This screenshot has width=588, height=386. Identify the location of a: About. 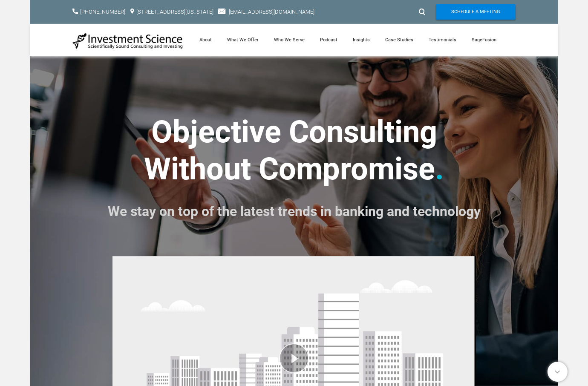
(205, 39).